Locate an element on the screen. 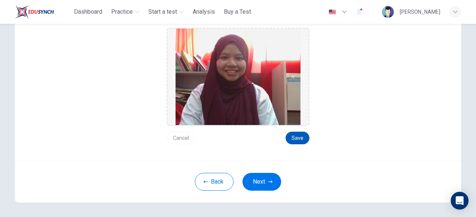 The height and width of the screenshot is (217, 476). div: Open Intercom Messenger is located at coordinates (459, 201).